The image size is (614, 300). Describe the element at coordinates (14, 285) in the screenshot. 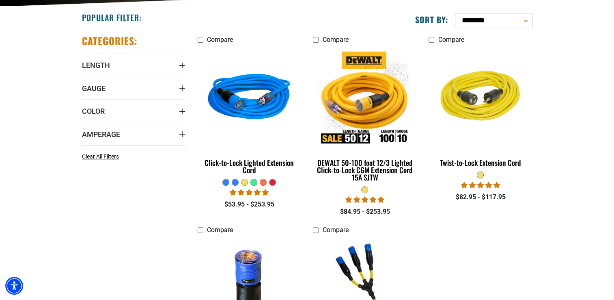

I see `div: Accessibility Menu` at that location.